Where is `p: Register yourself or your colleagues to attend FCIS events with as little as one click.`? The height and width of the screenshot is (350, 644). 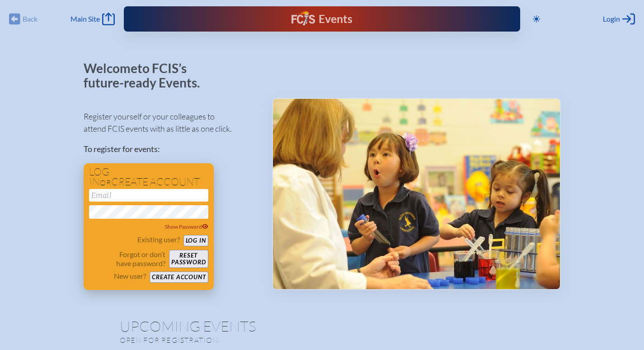
p: Register yourself or your colleagues to attend FCIS events with as little as one click. is located at coordinates (171, 123).